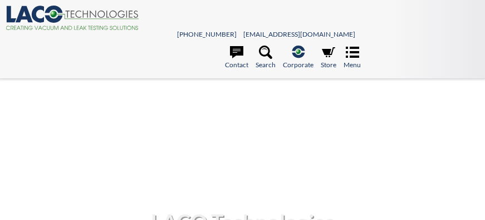 The image size is (485, 220). What do you see at coordinates (328, 58) in the screenshot?
I see `a: Store` at bounding box center [328, 58].